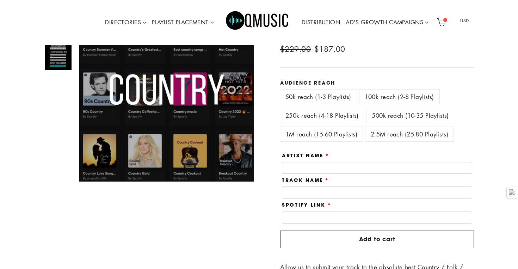  I want to click on label: 100k reach (2-8 Playlists), so click(400, 97).